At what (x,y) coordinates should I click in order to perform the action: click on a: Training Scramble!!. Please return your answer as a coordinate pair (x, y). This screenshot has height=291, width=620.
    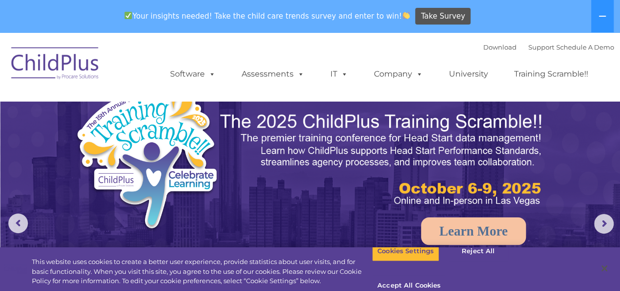
    Looking at the image, I should click on (551, 74).